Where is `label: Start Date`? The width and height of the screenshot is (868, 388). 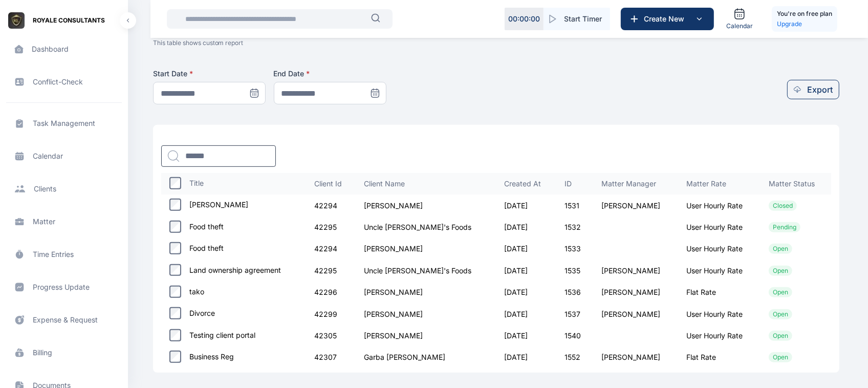 label: Start Date is located at coordinates (209, 74).